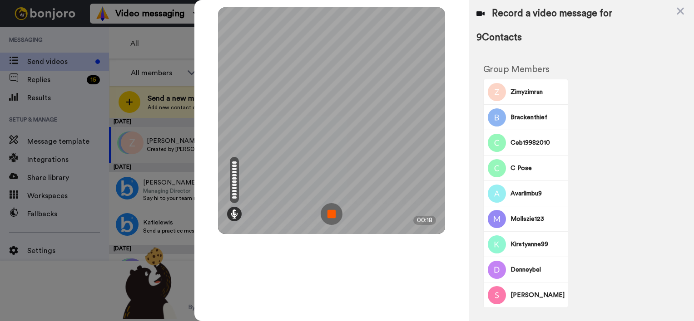 This screenshot has height=321, width=694. I want to click on img: Image of C pose, so click(497, 168).